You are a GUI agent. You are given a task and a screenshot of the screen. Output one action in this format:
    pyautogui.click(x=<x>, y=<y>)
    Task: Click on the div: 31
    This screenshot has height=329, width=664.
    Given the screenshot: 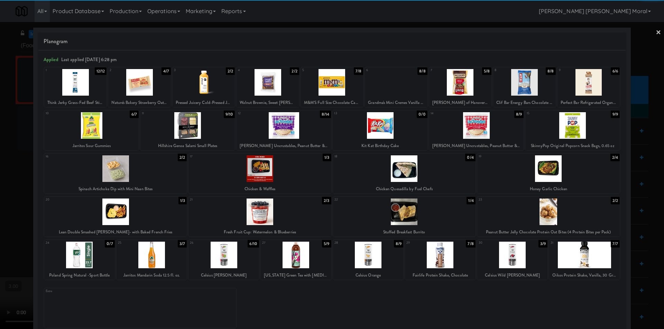 What is the action you would take?
    pyautogui.click(x=567, y=243)
    